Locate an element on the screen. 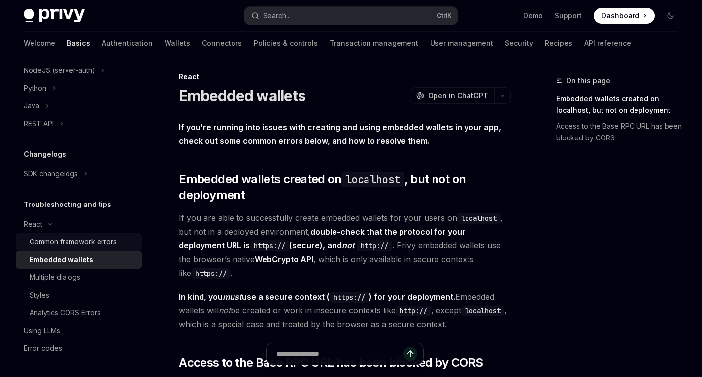 Image resolution: width=702 pixels, height=377 pixels. a: Embedded wallets is located at coordinates (79, 260).